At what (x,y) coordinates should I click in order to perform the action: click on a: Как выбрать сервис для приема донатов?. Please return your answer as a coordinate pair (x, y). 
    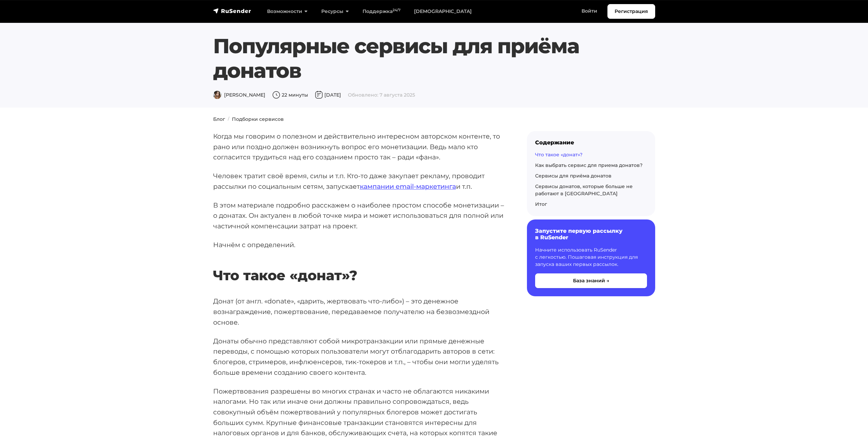
    Looking at the image, I should click on (588, 165).